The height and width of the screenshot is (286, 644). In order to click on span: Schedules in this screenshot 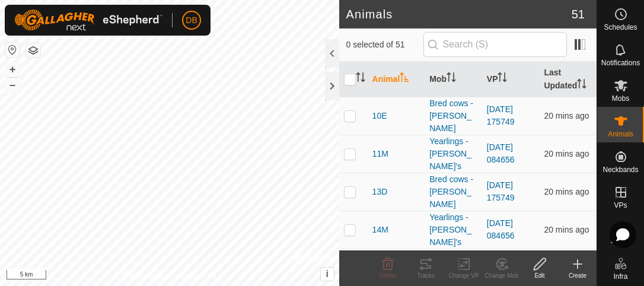, I will do `click(620, 27)`.